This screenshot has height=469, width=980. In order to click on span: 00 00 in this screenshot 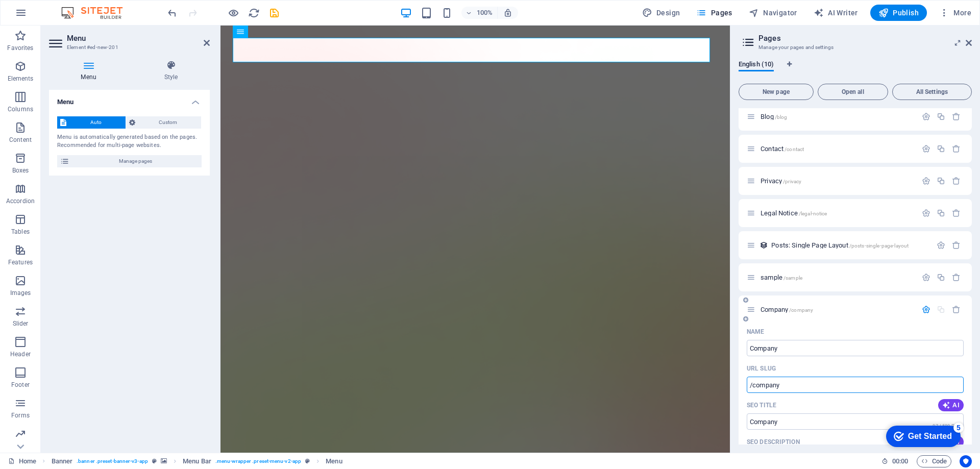, I will do `click(899, 462)`.